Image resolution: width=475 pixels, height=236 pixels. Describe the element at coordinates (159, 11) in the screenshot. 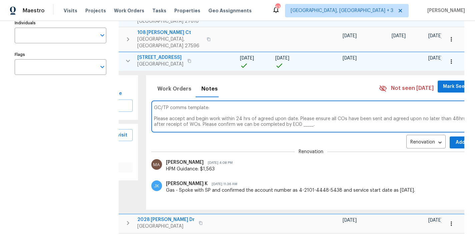

I see `span: Tasks` at that location.